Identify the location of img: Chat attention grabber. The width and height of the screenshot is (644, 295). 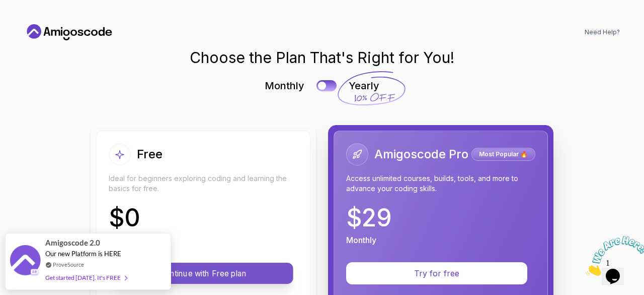
(35, 24).